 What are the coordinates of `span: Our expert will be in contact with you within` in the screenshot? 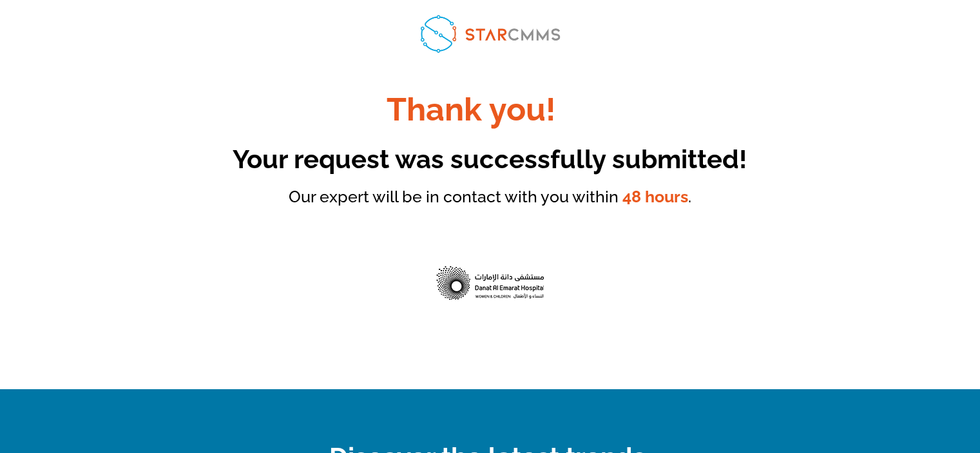 It's located at (454, 196).